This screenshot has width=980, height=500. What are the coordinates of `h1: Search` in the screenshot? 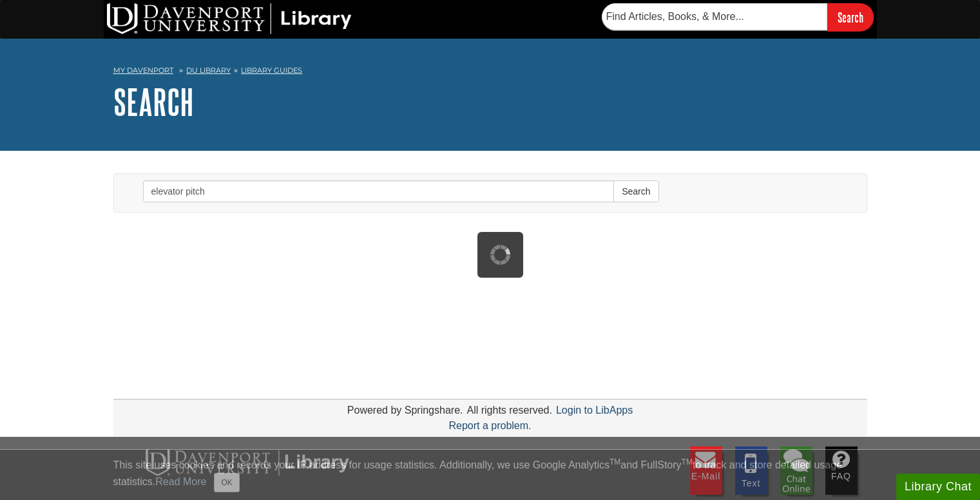 It's located at (490, 102).